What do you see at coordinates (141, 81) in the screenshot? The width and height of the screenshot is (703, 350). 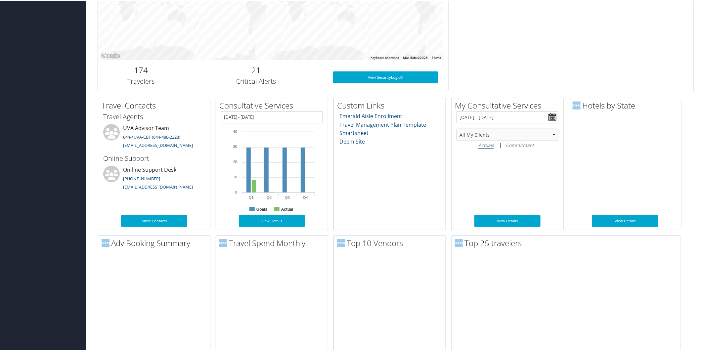 I see `h3: Travelers` at bounding box center [141, 81].